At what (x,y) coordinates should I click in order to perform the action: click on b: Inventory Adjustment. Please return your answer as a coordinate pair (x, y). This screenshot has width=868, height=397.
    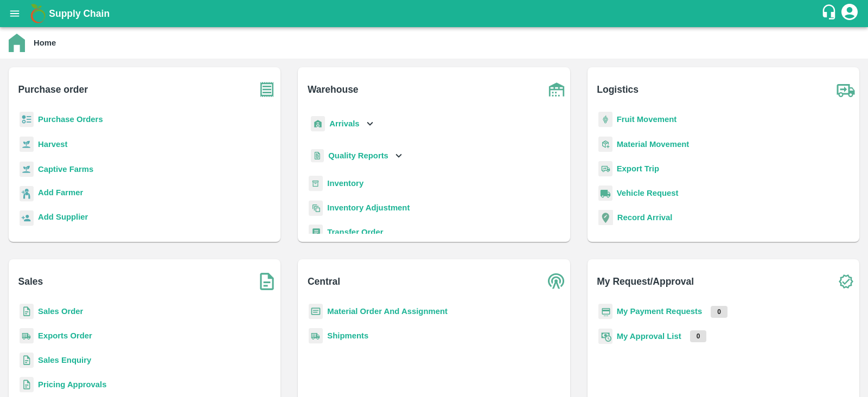
    Looking at the image, I should click on (369, 208).